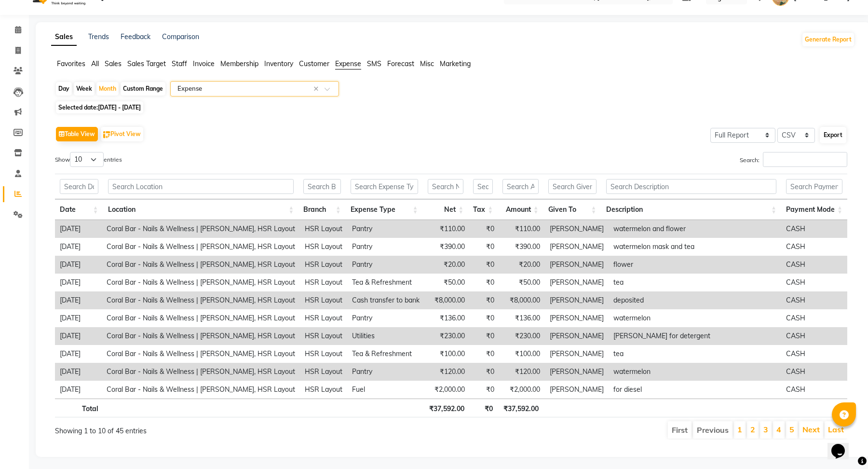 The width and height of the screenshot is (868, 469). Describe the element at coordinates (386, 282) in the screenshot. I see `td: Tea & Refreshment` at that location.